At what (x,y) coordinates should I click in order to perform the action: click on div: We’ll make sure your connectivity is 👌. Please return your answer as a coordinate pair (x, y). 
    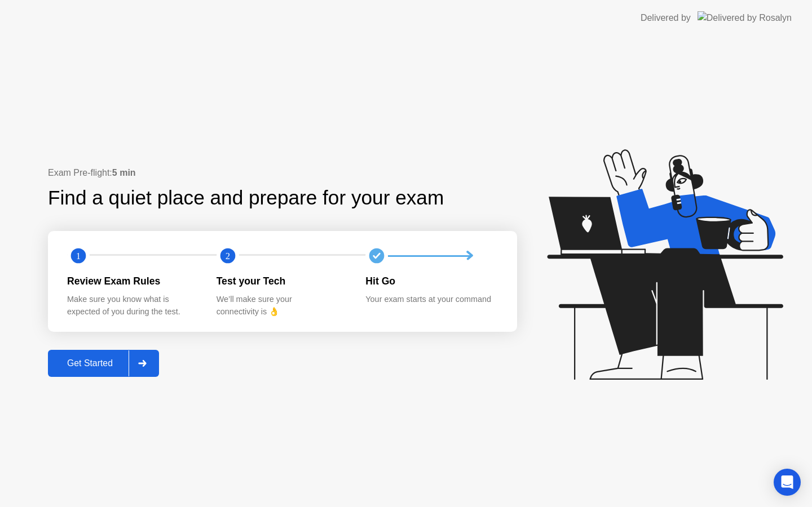
    Looking at the image, I should click on (282, 306).